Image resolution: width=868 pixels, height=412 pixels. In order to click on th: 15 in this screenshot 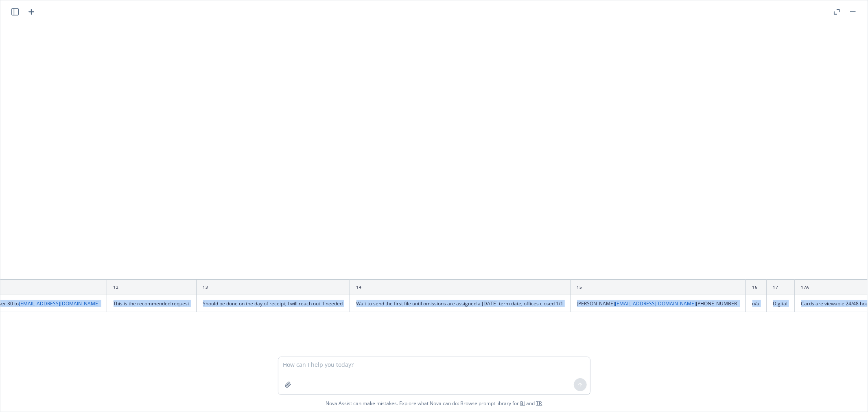, I will do `click(658, 288)`.